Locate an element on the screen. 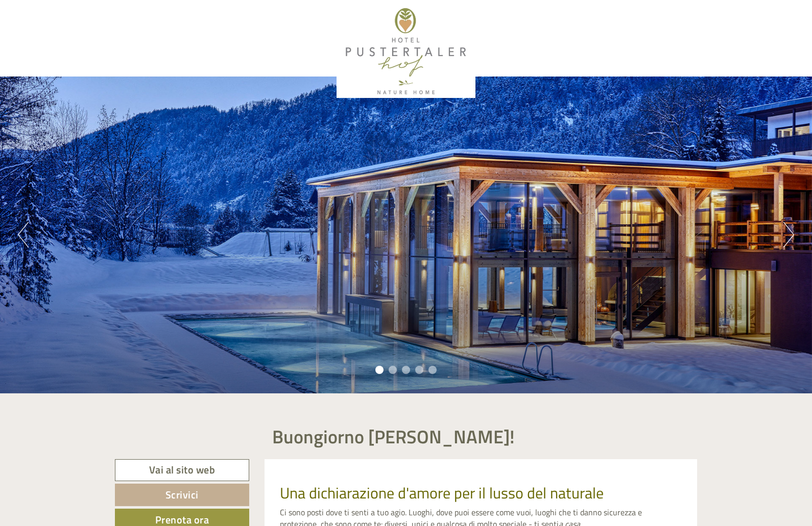  a: Scrivici is located at coordinates (182, 495).